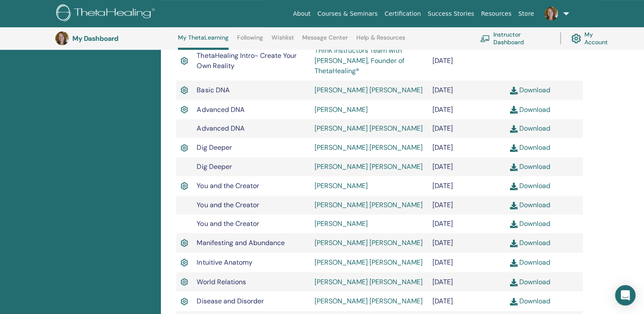 The width and height of the screenshot is (644, 314). I want to click on span: Intuitive Anatomy, so click(224, 262).